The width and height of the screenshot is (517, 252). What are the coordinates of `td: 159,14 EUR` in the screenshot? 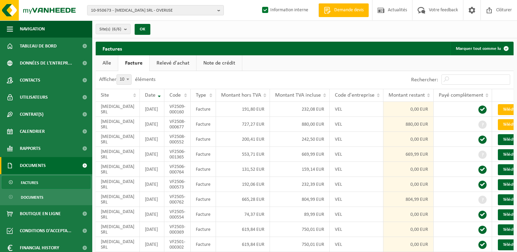 It's located at (300, 170).